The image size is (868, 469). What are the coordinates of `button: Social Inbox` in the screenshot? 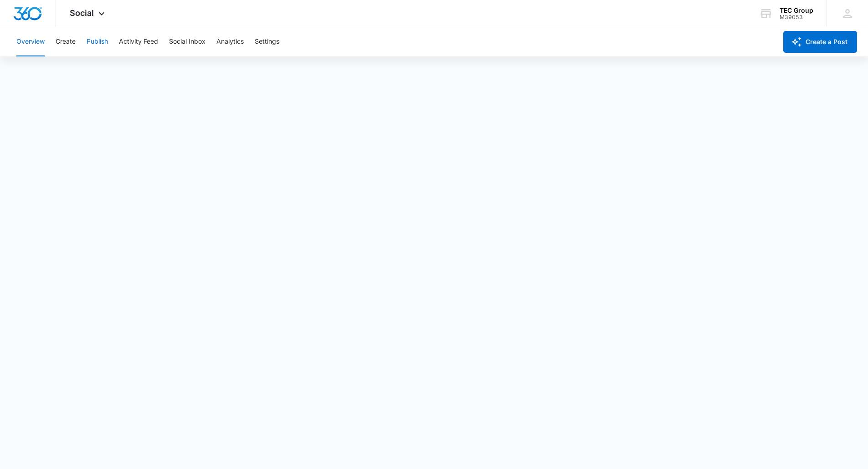 It's located at (187, 42).